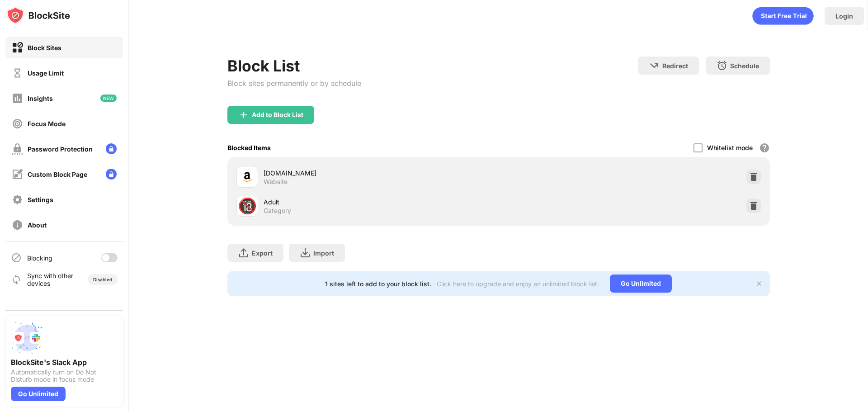 The width and height of the screenshot is (868, 412). I want to click on img: about-off.svg, so click(17, 224).